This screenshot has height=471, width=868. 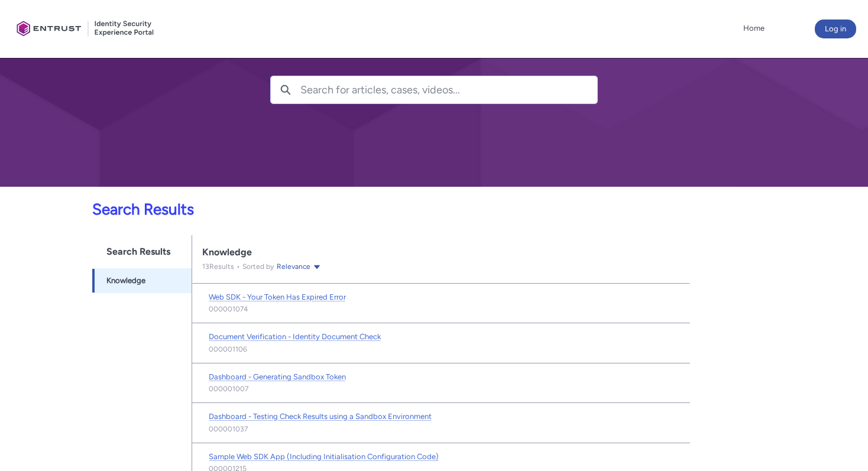 What do you see at coordinates (228, 309) in the screenshot?
I see `lightning-formatted-text: 000001074` at bounding box center [228, 309].